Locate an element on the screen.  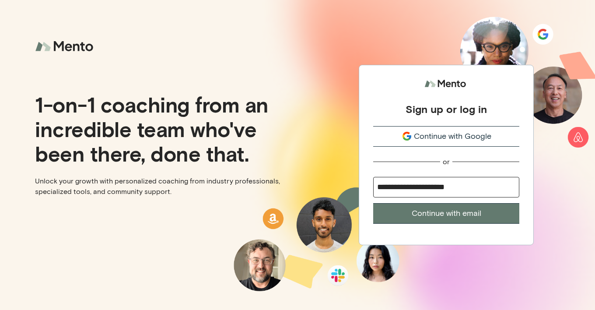
p: Unlock your growth with personalized coaching from industry professionals, specialized tools, and... is located at coordinates (163, 186).